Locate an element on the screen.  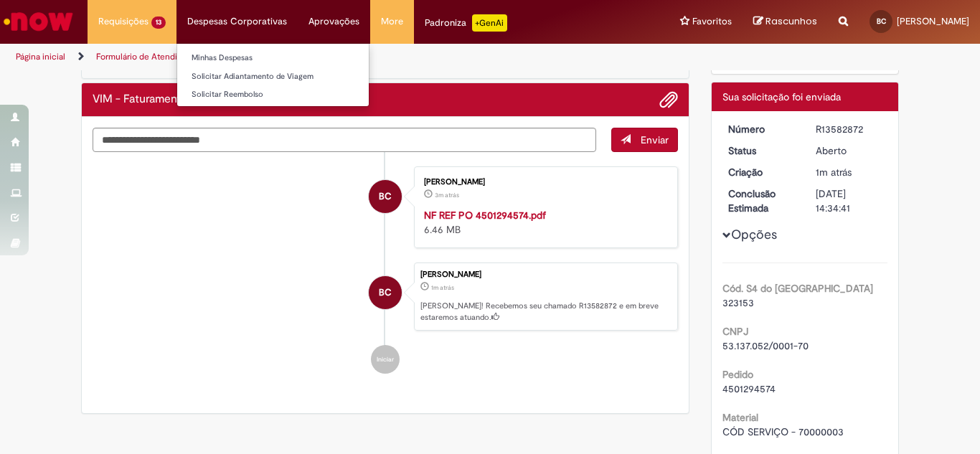
ul: Despesas Corporativas is located at coordinates (273, 74).